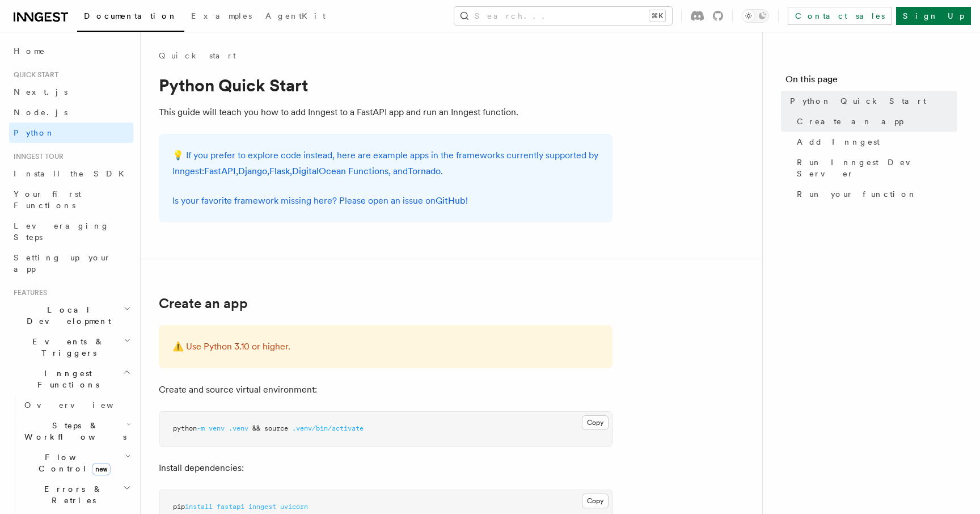 This screenshot has width=980, height=514. What do you see at coordinates (201, 428) in the screenshot?
I see `span: -m` at bounding box center [201, 428].